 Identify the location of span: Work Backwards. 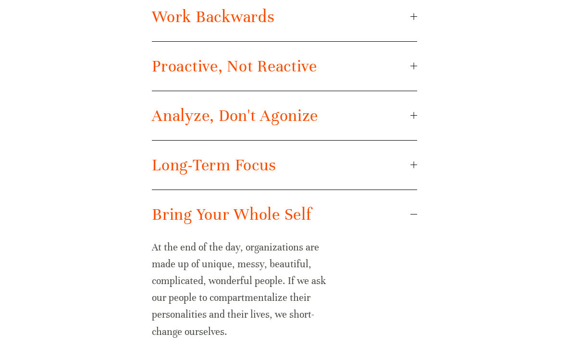
(280, 17).